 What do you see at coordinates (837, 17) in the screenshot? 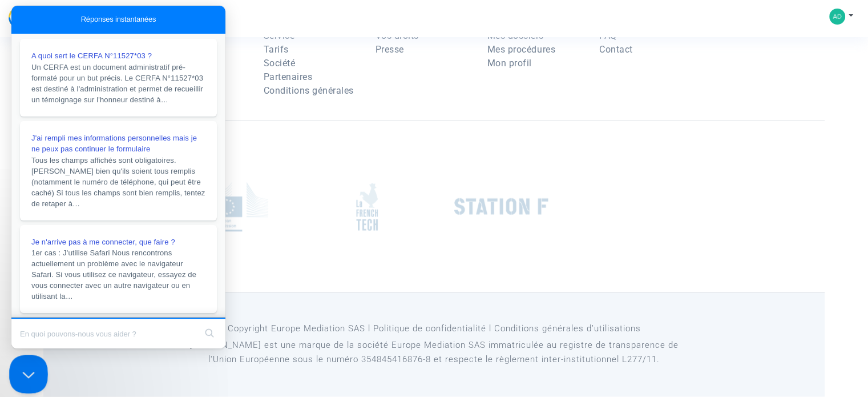
I see `img: 0a4545a8e8642b6eb784423b059551a6` at bounding box center [837, 17].